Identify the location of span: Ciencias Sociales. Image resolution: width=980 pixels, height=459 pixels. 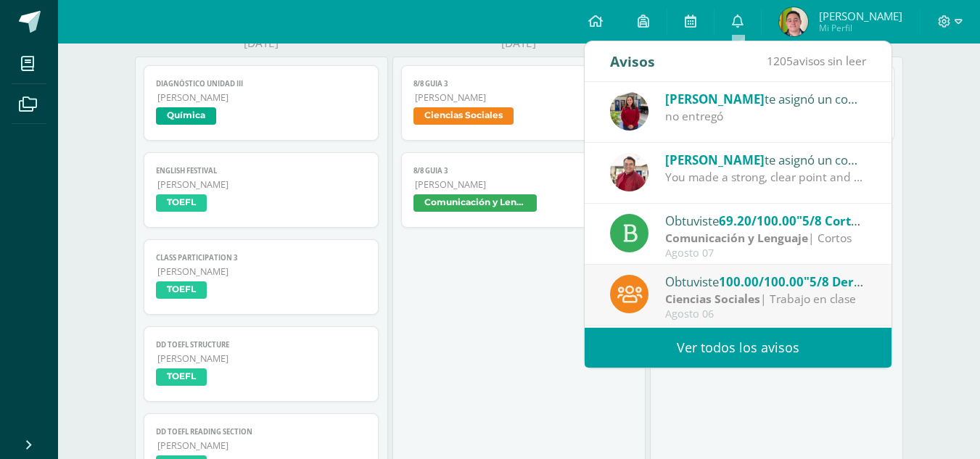
(464, 116).